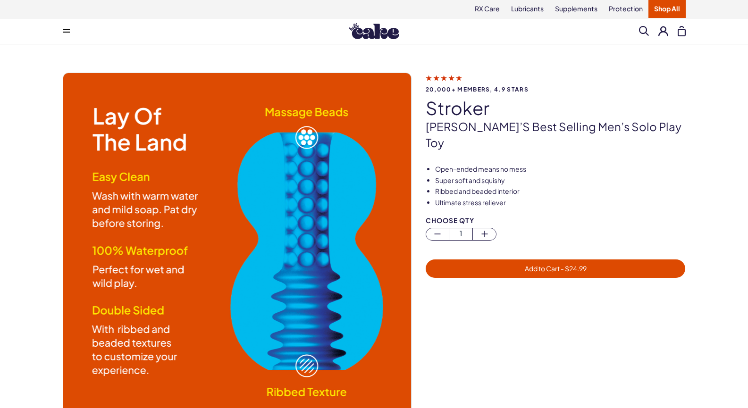 The height and width of the screenshot is (408, 748). Describe the element at coordinates (573, 268) in the screenshot. I see `span: - $ 24.99` at that location.